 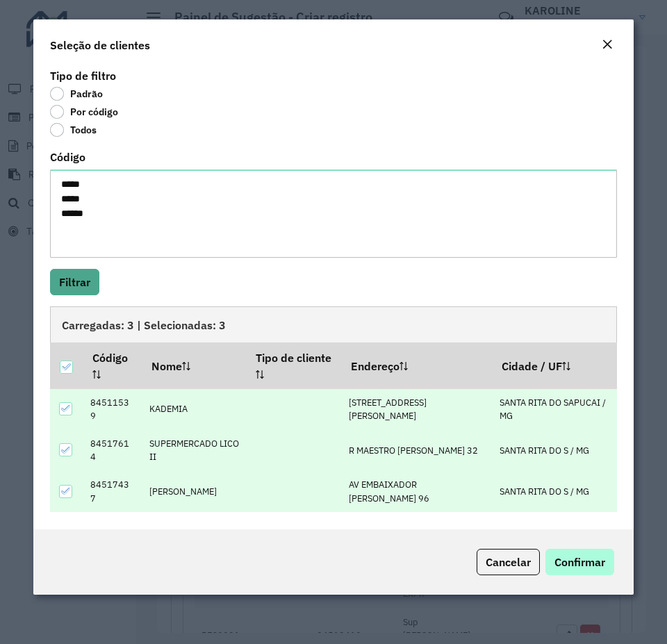 What do you see at coordinates (416, 366) in the screenshot?
I see `th: Endereço` at bounding box center [416, 366].